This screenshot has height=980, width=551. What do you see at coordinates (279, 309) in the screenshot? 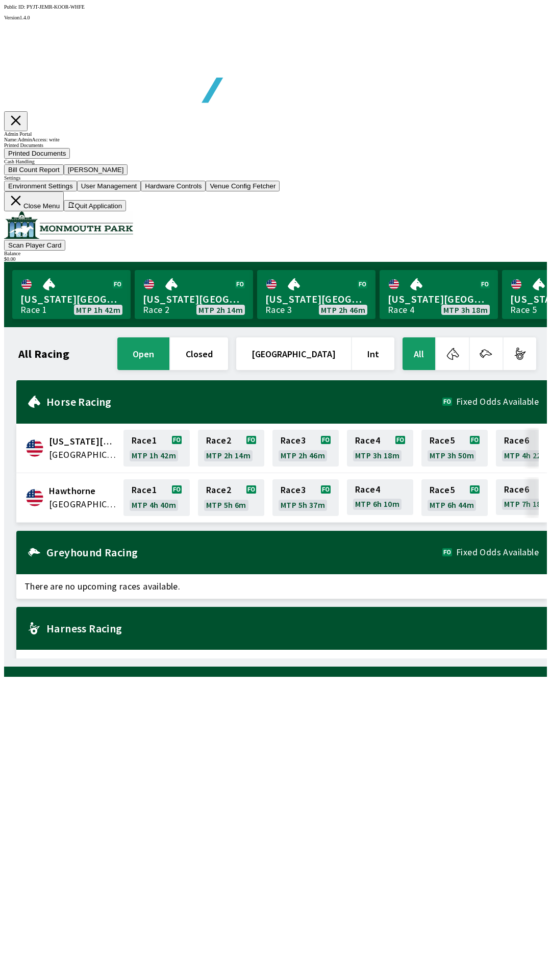
I see `div: Race 3` at bounding box center [279, 309].